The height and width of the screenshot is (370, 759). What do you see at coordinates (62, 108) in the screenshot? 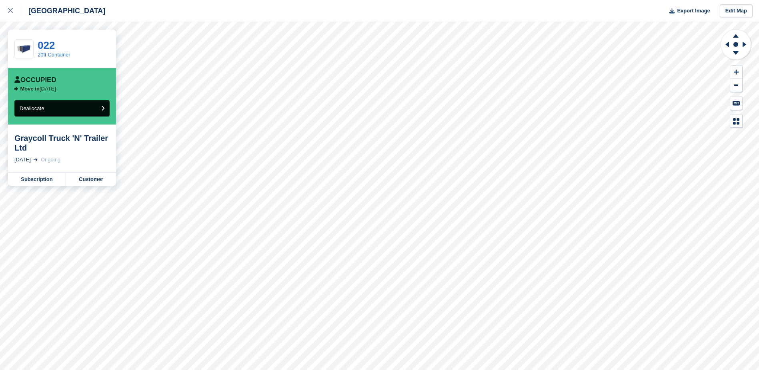
I see `button: Deallocate` at bounding box center [62, 108].